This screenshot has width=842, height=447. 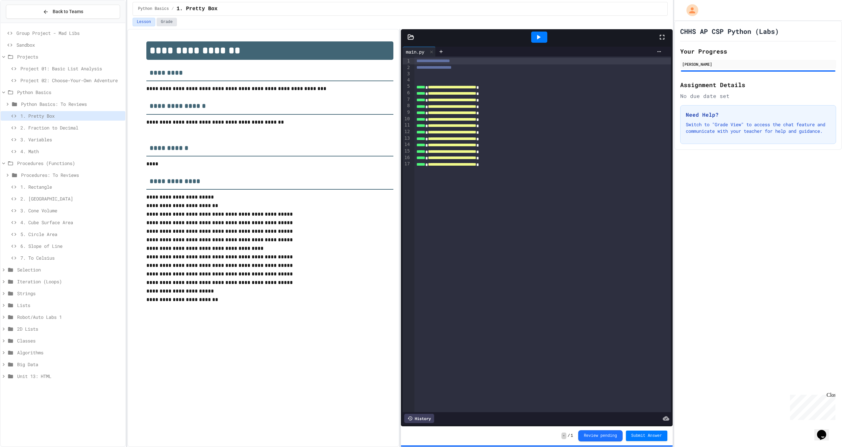 I want to click on h1: CHHS AP CSP Python (Labs), so click(x=729, y=31).